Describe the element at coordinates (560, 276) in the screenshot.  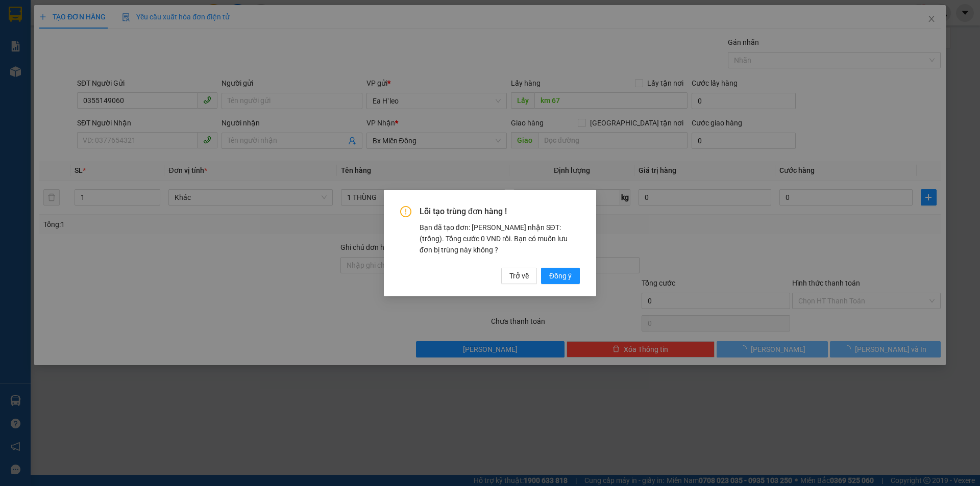
I see `span: Đồng ý` at that location.